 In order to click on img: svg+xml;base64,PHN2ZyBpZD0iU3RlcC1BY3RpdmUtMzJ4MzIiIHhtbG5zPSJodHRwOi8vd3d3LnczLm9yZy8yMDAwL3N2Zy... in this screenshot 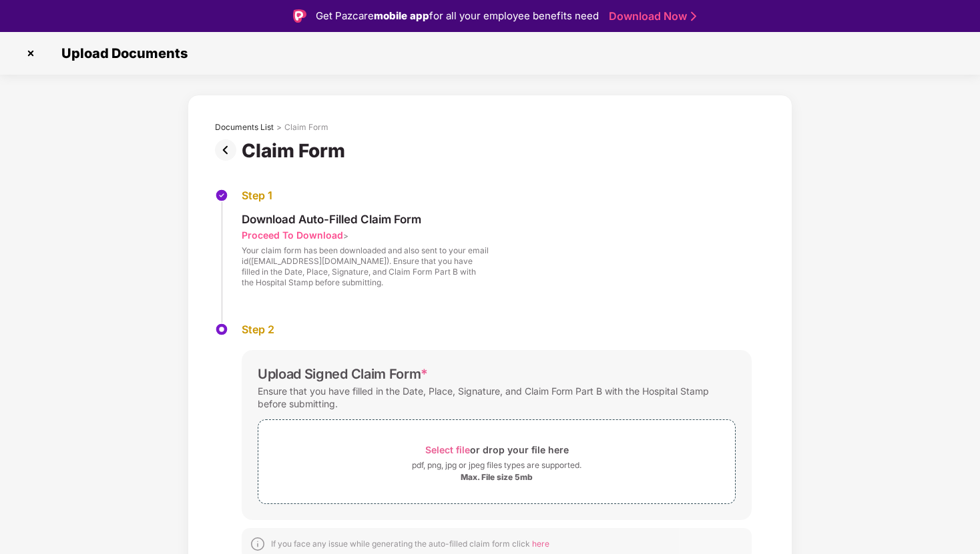, I will do `click(221, 330)`.